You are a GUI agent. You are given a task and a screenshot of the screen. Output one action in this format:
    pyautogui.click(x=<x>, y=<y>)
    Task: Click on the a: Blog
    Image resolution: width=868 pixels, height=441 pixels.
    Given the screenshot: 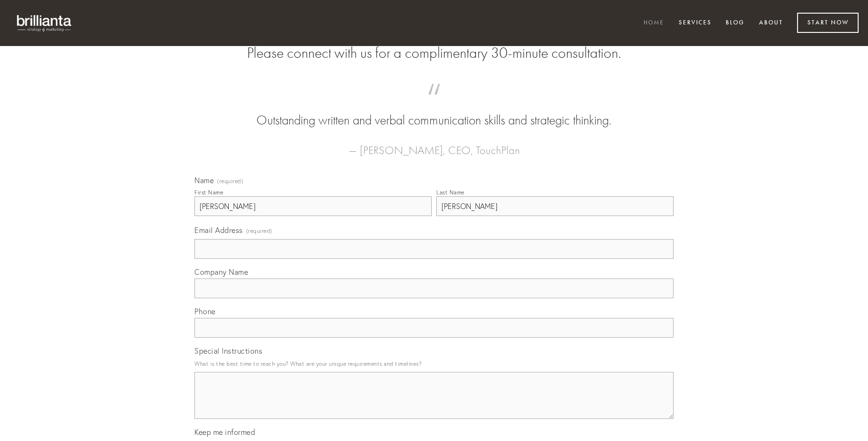 What is the action you would take?
    pyautogui.click(x=736, y=23)
    